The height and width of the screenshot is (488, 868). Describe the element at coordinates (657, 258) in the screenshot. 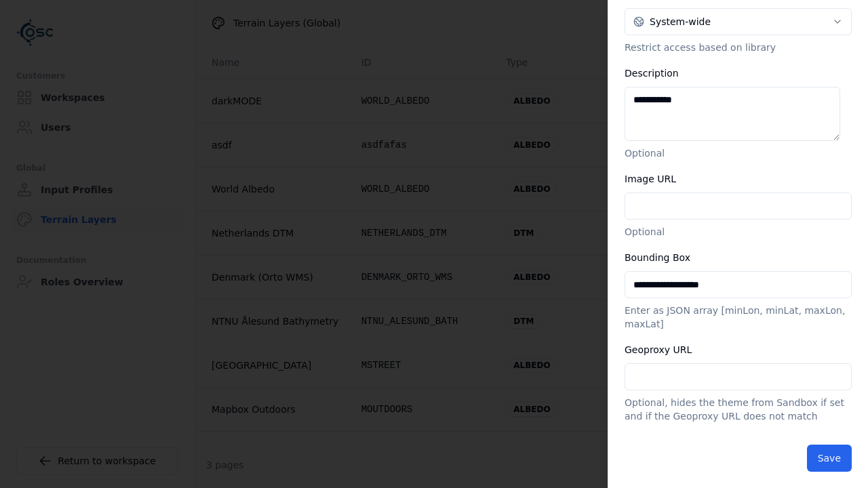

I see `label: Bounding Box` at that location.